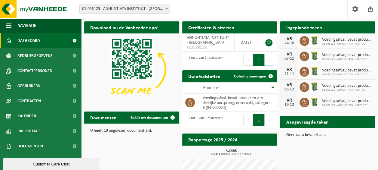  Describe the element at coordinates (211, 27) in the screenshot. I see `h2: Certificaten & attesten` at that location.